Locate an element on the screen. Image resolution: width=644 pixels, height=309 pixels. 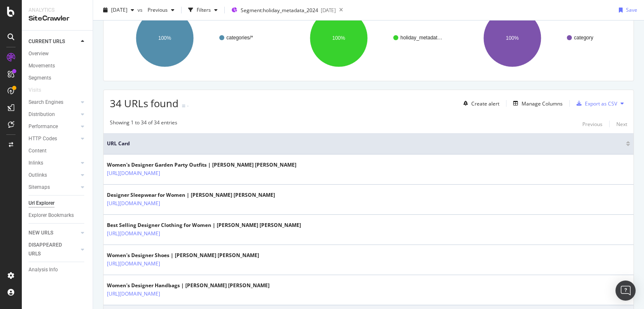
div: Manage Columns is located at coordinates (542, 103).